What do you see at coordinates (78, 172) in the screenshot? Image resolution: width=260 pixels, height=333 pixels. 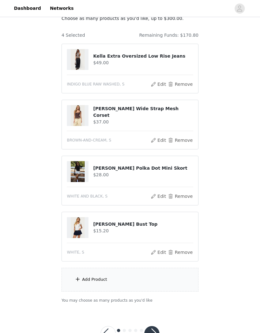 I see `img: Noreen Polka Dot Mini Skort` at bounding box center [78, 172].